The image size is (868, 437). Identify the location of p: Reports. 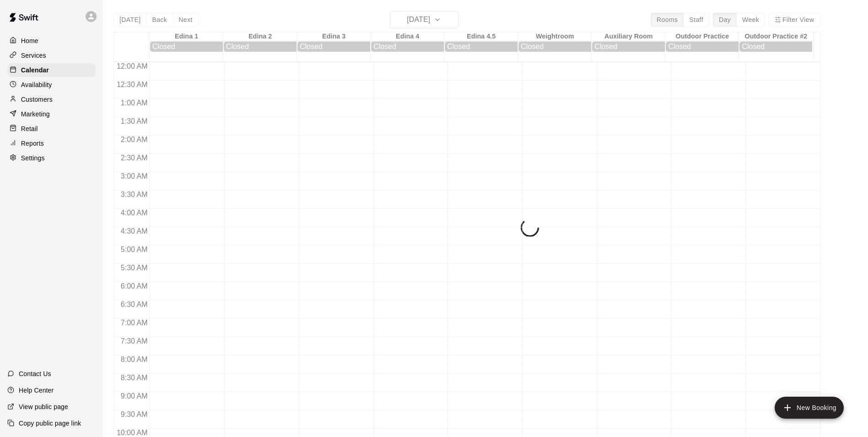
(32, 143).